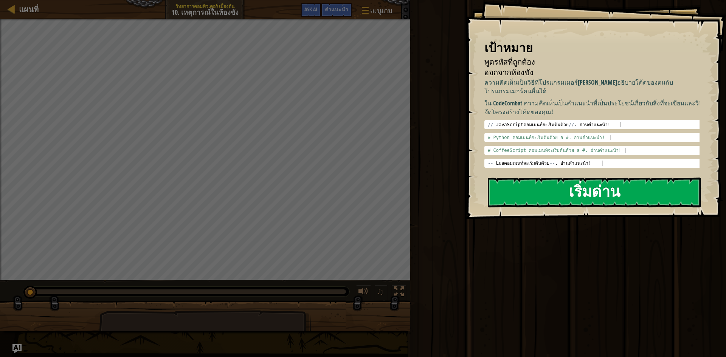  Describe the element at coordinates (381, 11) in the screenshot. I see `span: เมนูเกม` at that location.